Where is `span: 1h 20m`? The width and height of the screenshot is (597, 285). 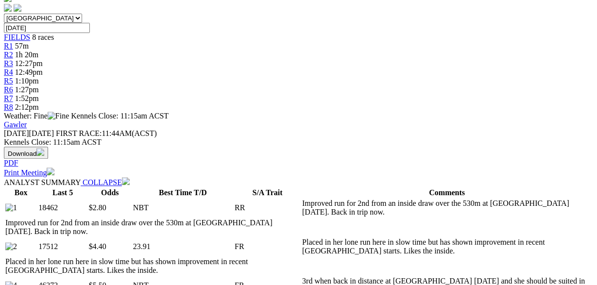 span: 1h 20m is located at coordinates (27, 54).